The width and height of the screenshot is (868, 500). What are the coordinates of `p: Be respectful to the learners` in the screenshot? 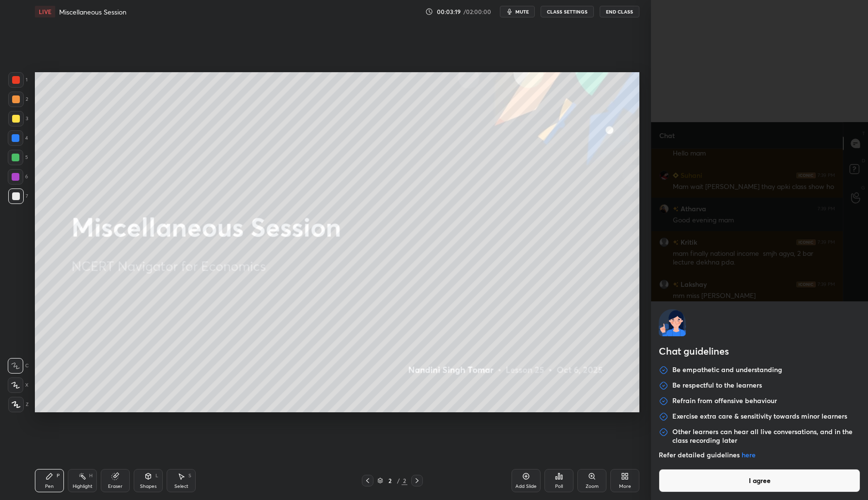 It's located at (717, 385).